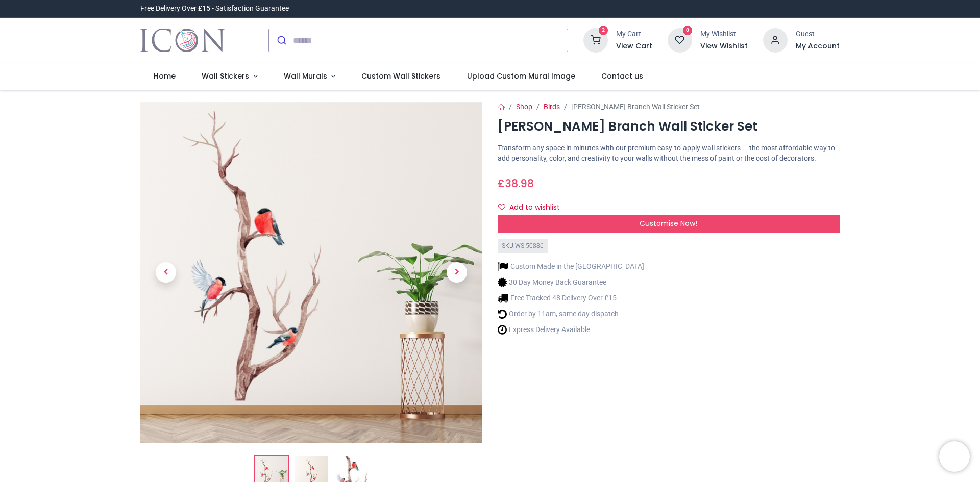 This screenshot has height=482, width=980. I want to click on a: Previous, so click(166, 272).